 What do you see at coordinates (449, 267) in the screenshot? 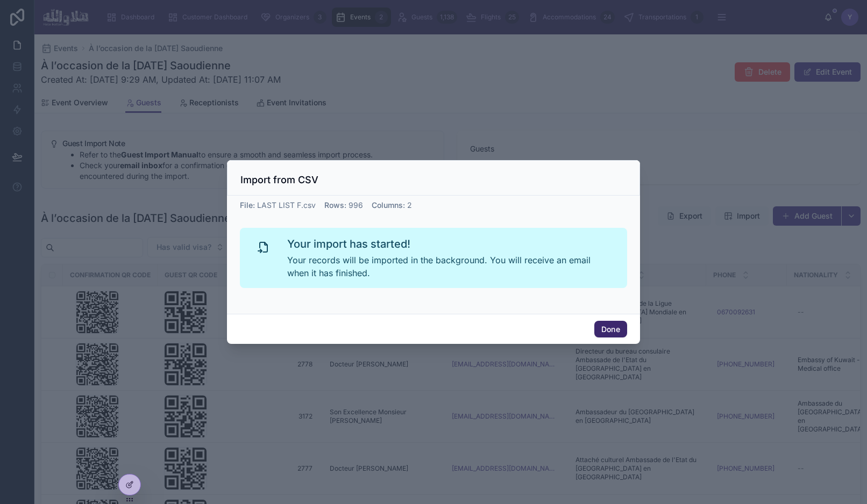
I see `p: Your records will be imported in the background. You will receive an email when it has finished.` at bounding box center [449, 267].